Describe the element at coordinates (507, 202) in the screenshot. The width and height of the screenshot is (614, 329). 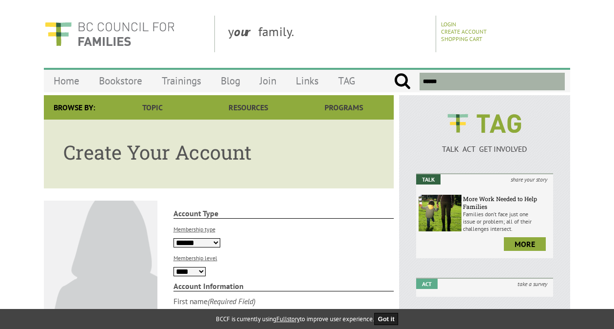
I see `h6: More Work Needed to Help Families` at that location.